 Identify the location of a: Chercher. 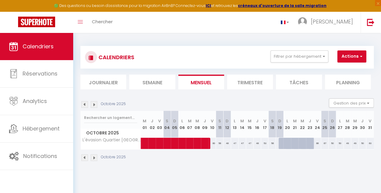
(102, 22).